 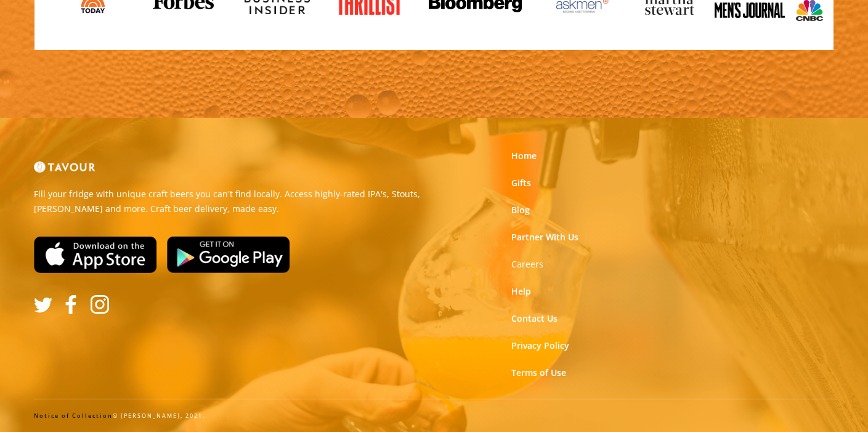 What do you see at coordinates (73, 416) in the screenshot?
I see `a: Notice of Collection` at bounding box center [73, 416].